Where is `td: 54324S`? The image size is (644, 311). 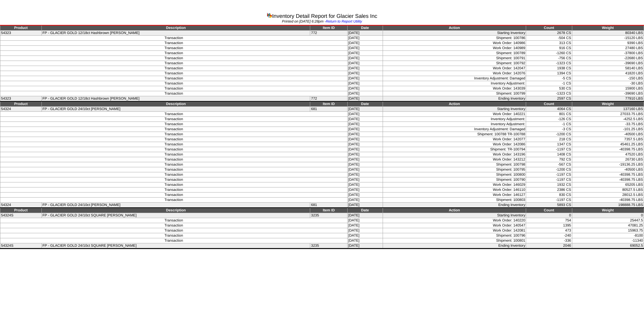 td: 54324S is located at coordinates (21, 246).